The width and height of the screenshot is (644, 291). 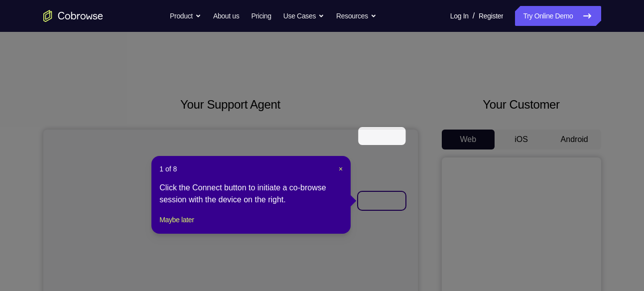 I want to click on a: Pricing, so click(x=261, y=16).